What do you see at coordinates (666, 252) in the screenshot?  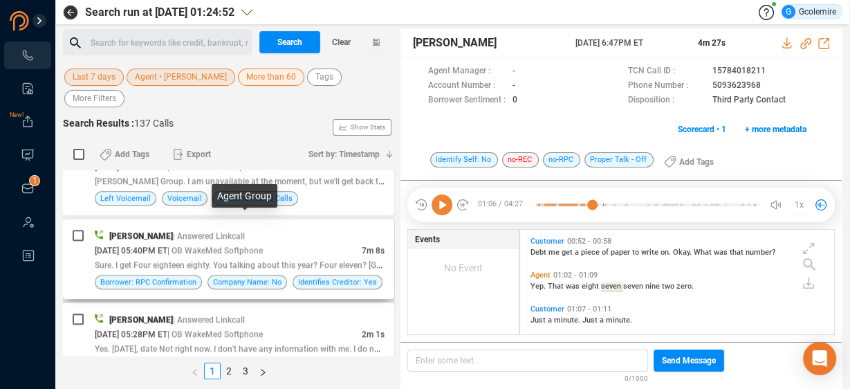 I see `span: on.` at bounding box center [666, 252].